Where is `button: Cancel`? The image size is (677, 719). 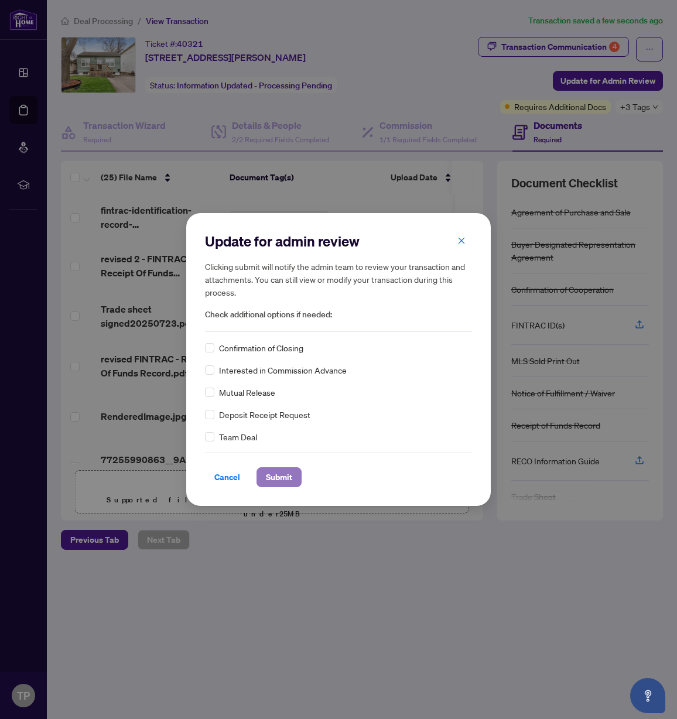 button: Cancel is located at coordinates (227, 477).